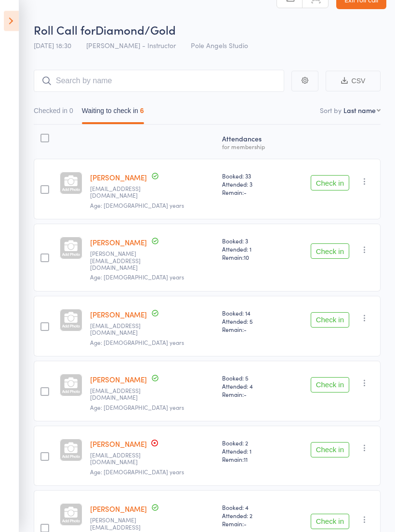  What do you see at coordinates (122, 395) in the screenshot?
I see `small: brittanyscarff45@gmail.com` at bounding box center [122, 395].